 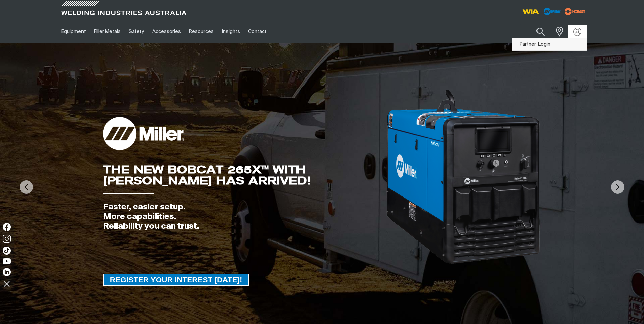 I want to click on a: Equipment, so click(x=73, y=31).